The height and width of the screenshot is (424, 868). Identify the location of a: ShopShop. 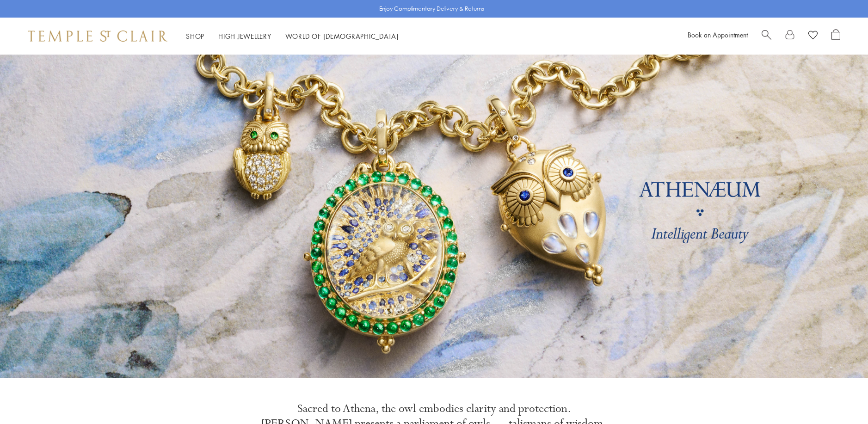
(195, 36).